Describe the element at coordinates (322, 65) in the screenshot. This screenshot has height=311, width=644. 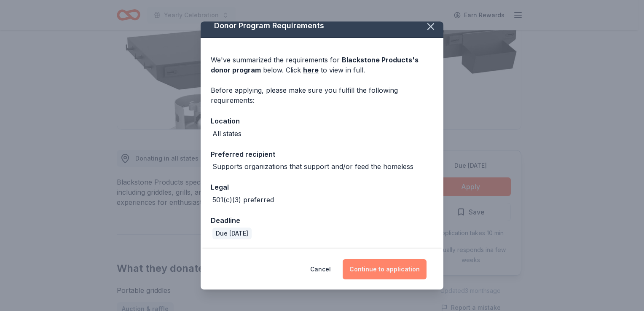
I see `div: We've summarized the requirements for below. Click to view in full.` at that location.